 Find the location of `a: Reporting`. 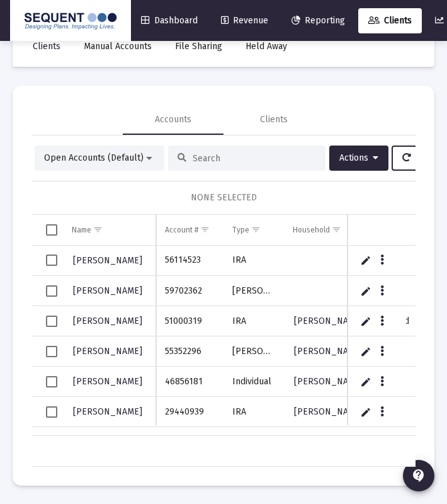

a: Reporting is located at coordinates (318, 21).